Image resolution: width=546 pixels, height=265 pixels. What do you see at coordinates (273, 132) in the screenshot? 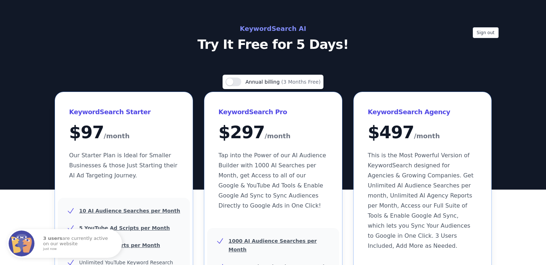
I see `div: $ 297` at bounding box center [273, 132].